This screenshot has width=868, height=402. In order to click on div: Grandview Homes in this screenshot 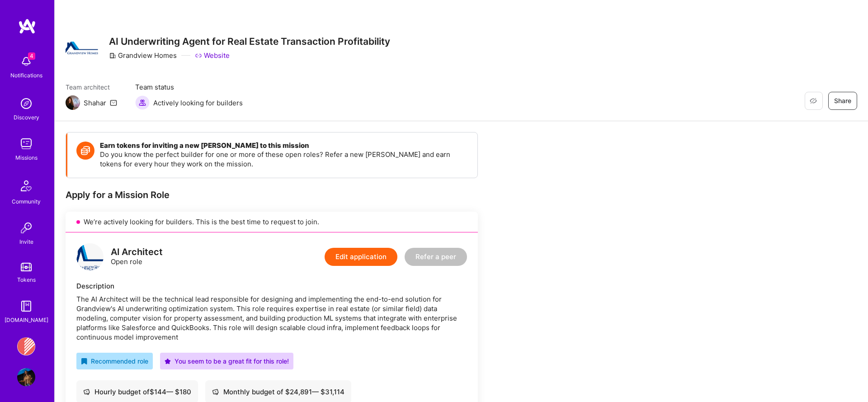, I will do `click(143, 55)`.